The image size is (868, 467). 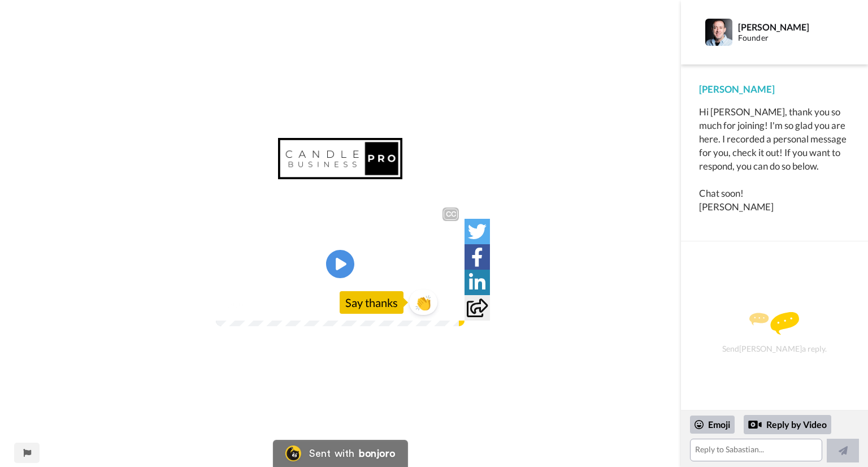 What do you see at coordinates (377, 453) in the screenshot?
I see `div: bonjoro` at bounding box center [377, 453].